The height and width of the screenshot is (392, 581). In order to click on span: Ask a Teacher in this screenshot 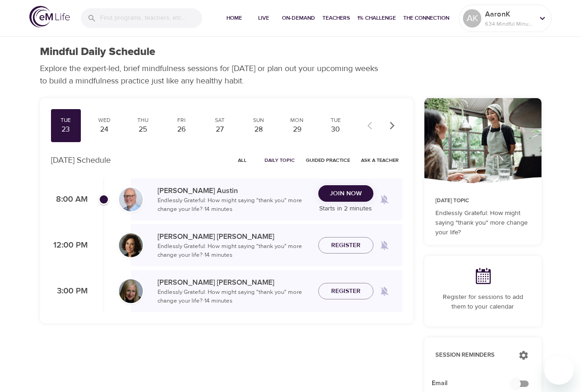, I will do `click(380, 160)`.